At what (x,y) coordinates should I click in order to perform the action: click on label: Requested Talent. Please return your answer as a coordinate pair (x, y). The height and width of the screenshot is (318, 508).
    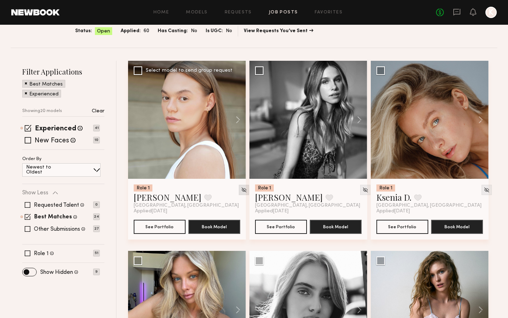
    Looking at the image, I should click on (56, 205).